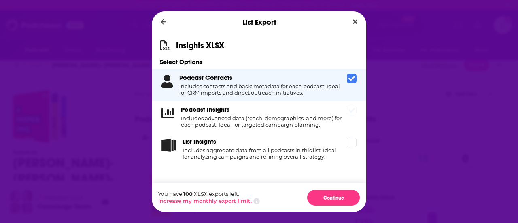 The width and height of the screenshot is (518, 223). I want to click on p: You have XLSX exports left., so click(209, 194).